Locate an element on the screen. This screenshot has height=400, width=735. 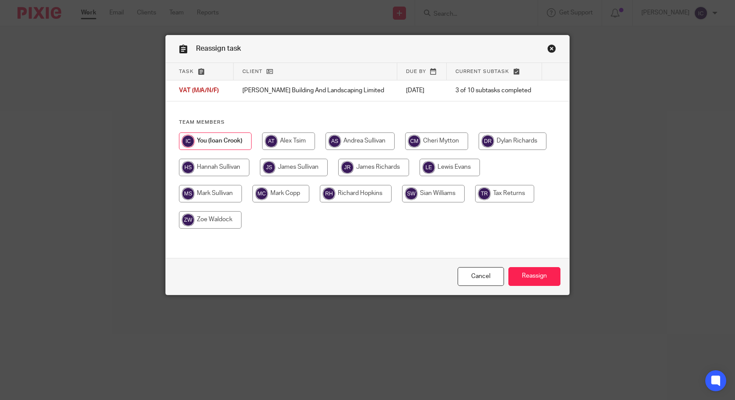
span: VAT (M/A/N/F) is located at coordinates (199, 91).